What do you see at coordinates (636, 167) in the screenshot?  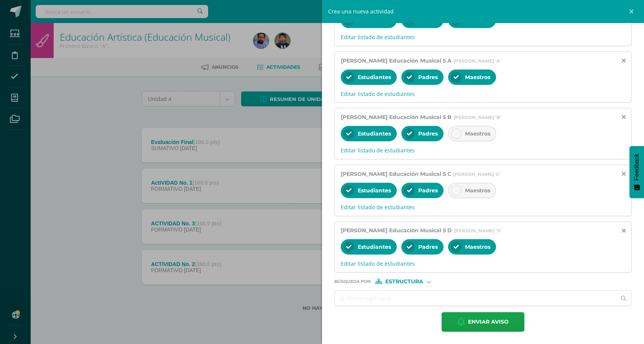 I see `span: Feedback` at bounding box center [636, 167].